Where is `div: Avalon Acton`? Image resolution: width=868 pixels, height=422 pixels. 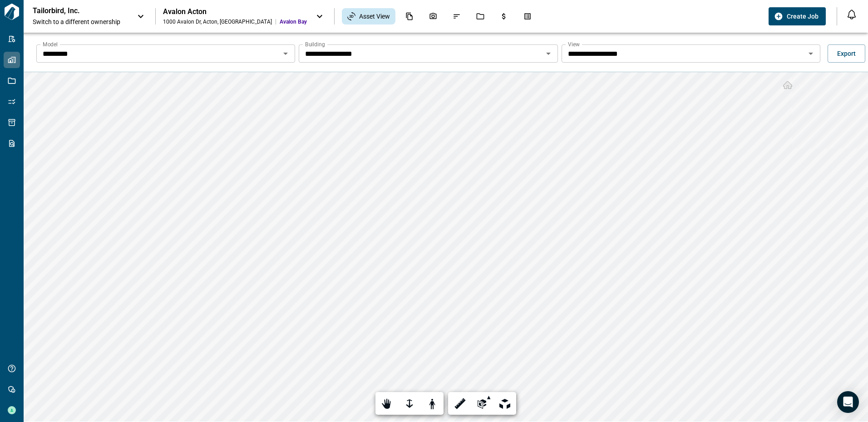 div: Avalon Acton is located at coordinates (234, 12).